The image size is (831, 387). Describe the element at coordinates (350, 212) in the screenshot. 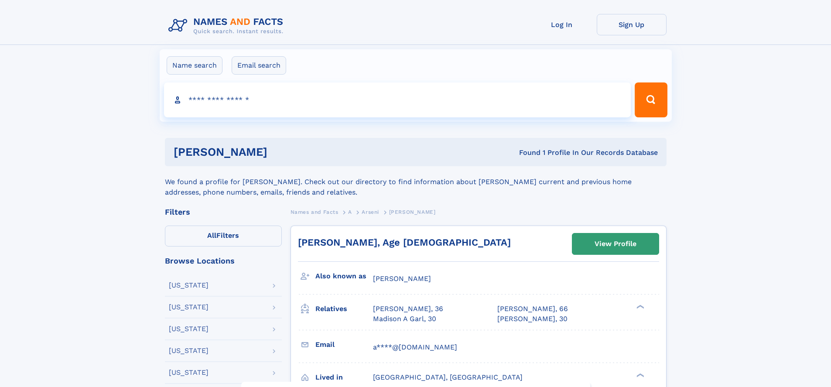

I see `span: A` at that location.